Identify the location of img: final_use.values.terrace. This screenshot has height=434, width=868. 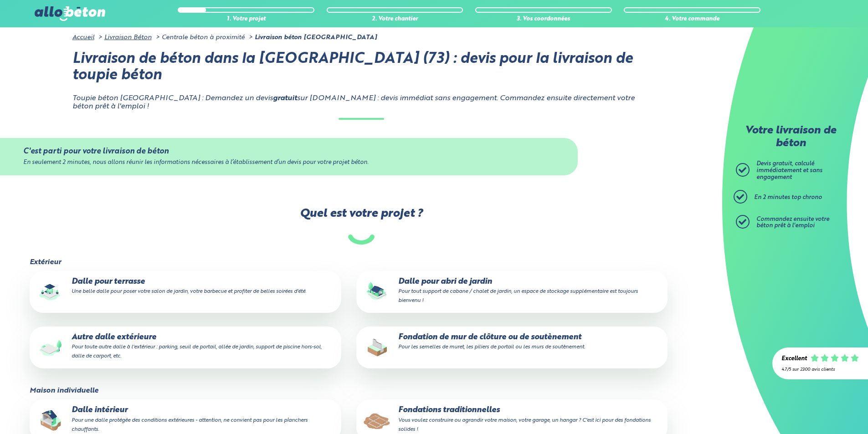
(51, 292).